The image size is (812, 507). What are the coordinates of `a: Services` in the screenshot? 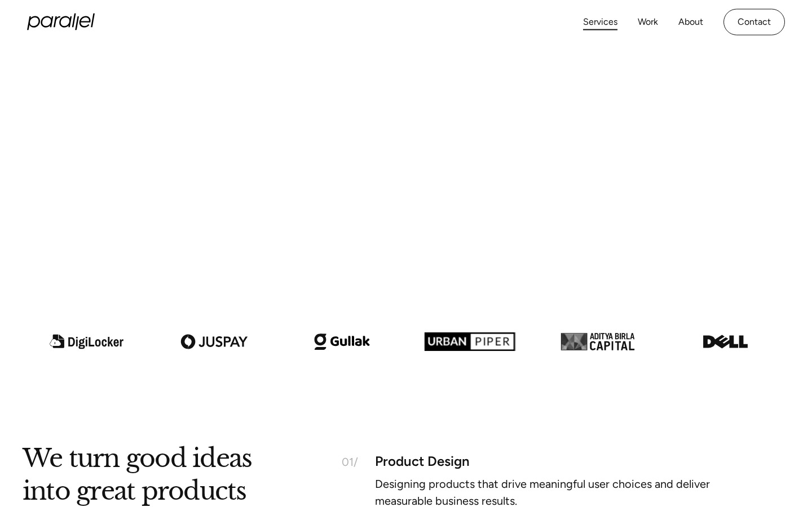 It's located at (600, 22).